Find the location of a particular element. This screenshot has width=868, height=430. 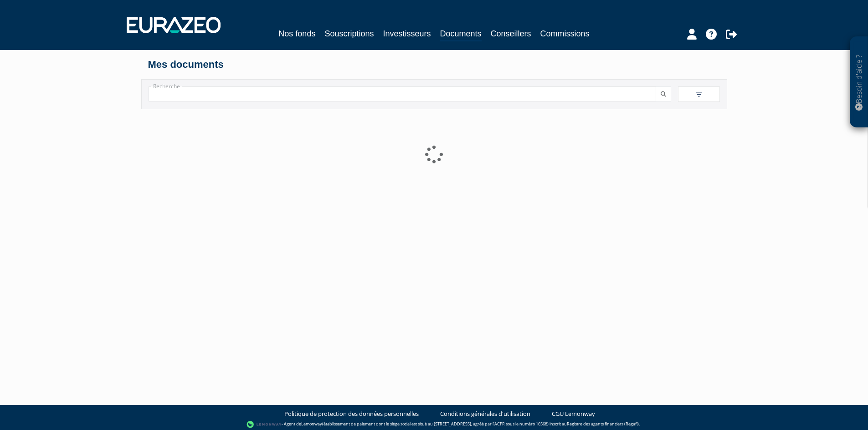

img: 1732889491-logotype_eurazeo_blanc_rvb.png is located at coordinates (173, 25).